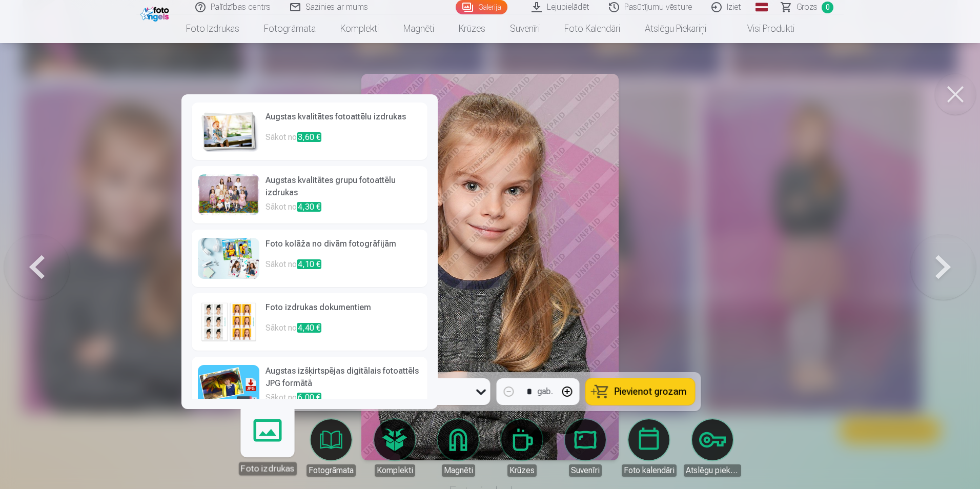 This screenshot has height=489, width=980. I want to click on button: Pievienot grozam, so click(640, 391).